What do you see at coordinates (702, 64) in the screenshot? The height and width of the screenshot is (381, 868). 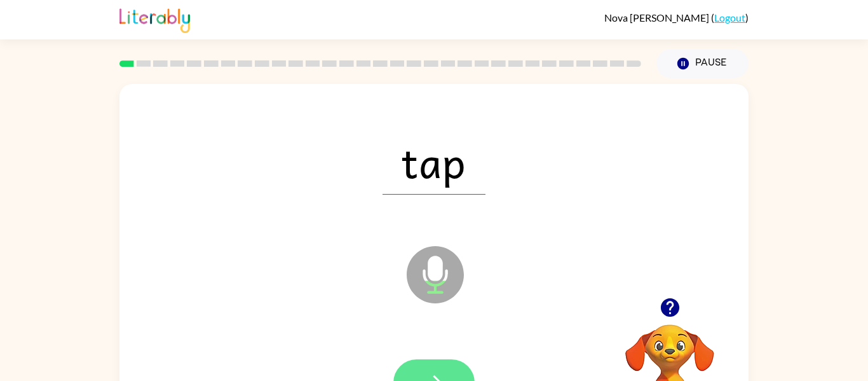 I see `button: Pause` at bounding box center [702, 64].